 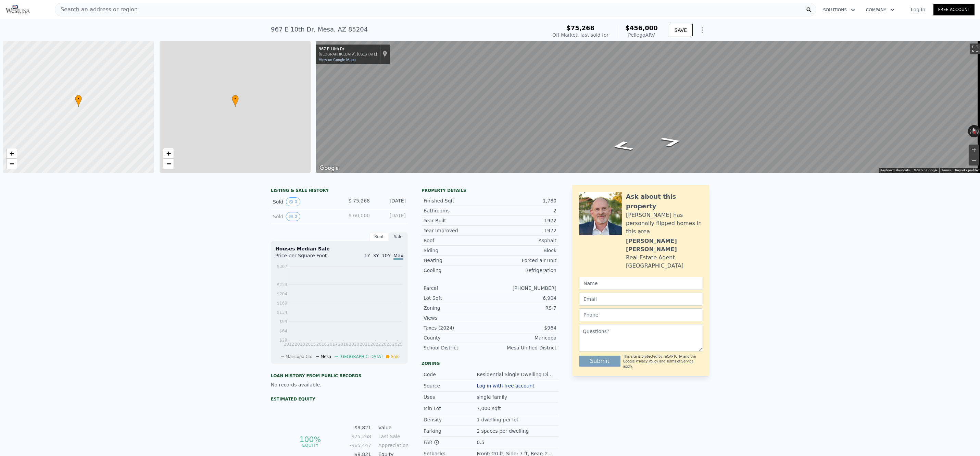 What do you see at coordinates (340, 376) in the screenshot?
I see `div: Loan history from public records` at bounding box center [340, 376].